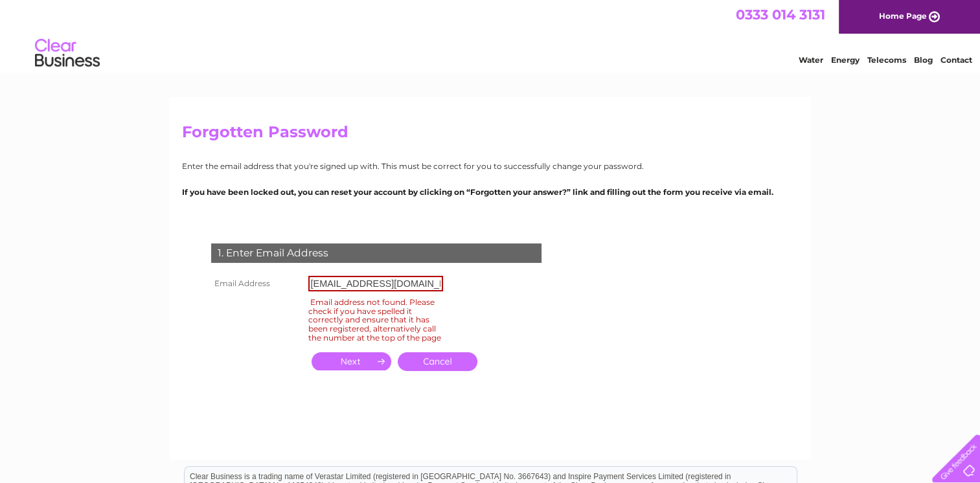 Image resolution: width=980 pixels, height=483 pixels. Describe the element at coordinates (781, 14) in the screenshot. I see `span: 0333 014 3131` at that location.